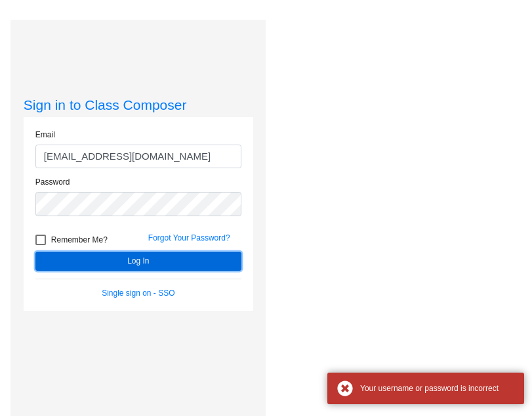  Describe the element at coordinates (45, 135) in the screenshot. I see `label: Email` at that location.